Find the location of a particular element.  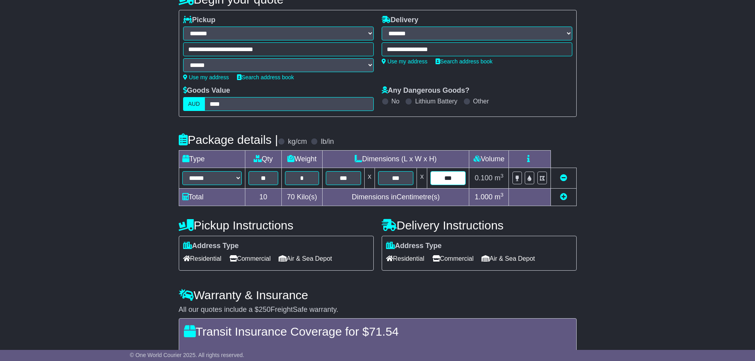

div: All our quotes include a $ FreightSafe warranty. is located at coordinates (377, 310).